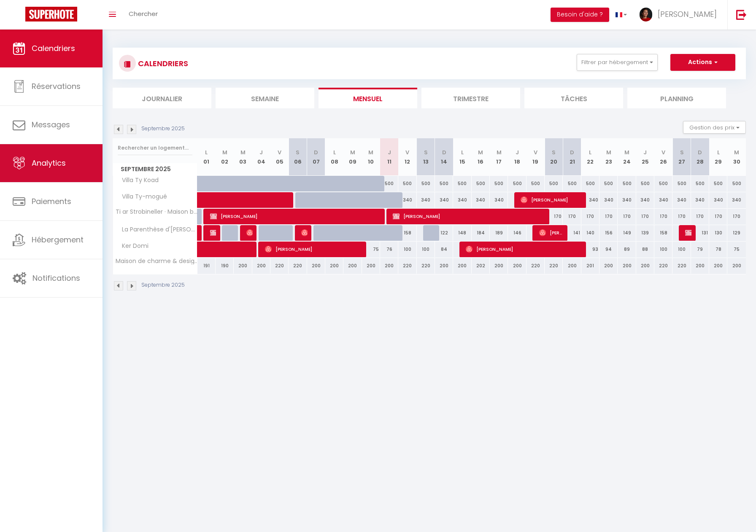  Describe the element at coordinates (157, 211) in the screenshot. I see `span: Ti ar Strobineller · Maison bretonne & GR34 • Plage & phare à pied` at that location.